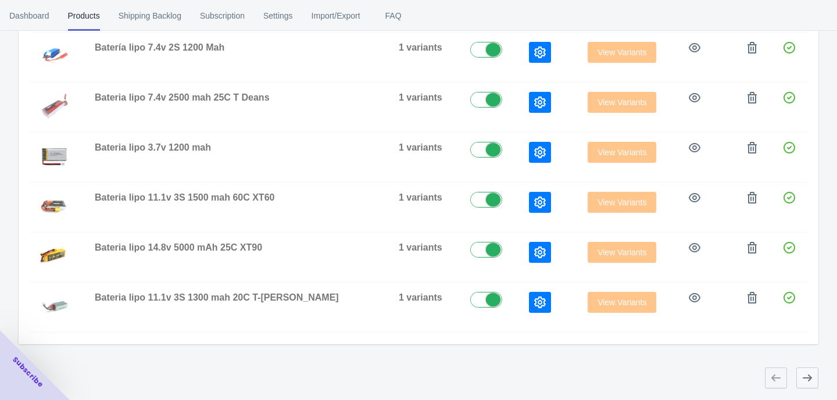  What do you see at coordinates (54, 206) in the screenshot?
I see `img: Bateria-11.1volt-1500mah-60C-4.png` at bounding box center [54, 206].